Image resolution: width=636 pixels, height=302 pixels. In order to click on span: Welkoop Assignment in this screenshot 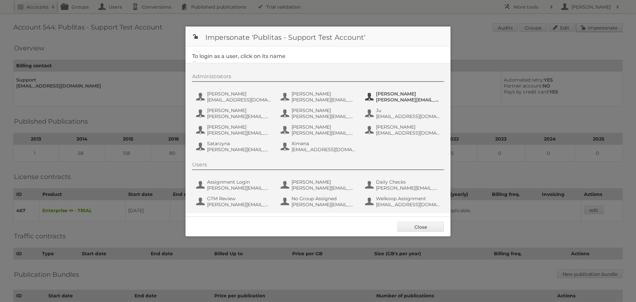, I will do `click(408, 198)`.